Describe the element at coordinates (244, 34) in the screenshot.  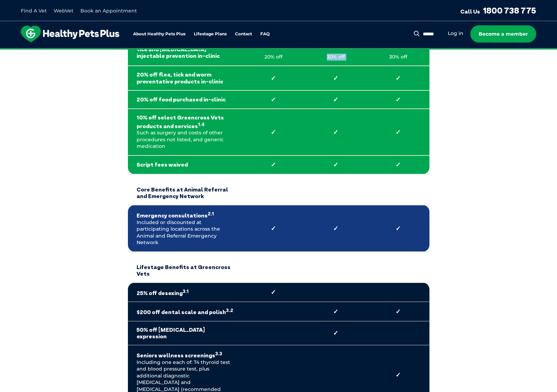
I see `a: Contact` at that location.